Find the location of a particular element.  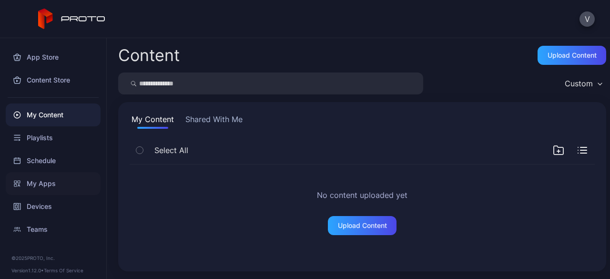

a: App Store is located at coordinates (53, 57).